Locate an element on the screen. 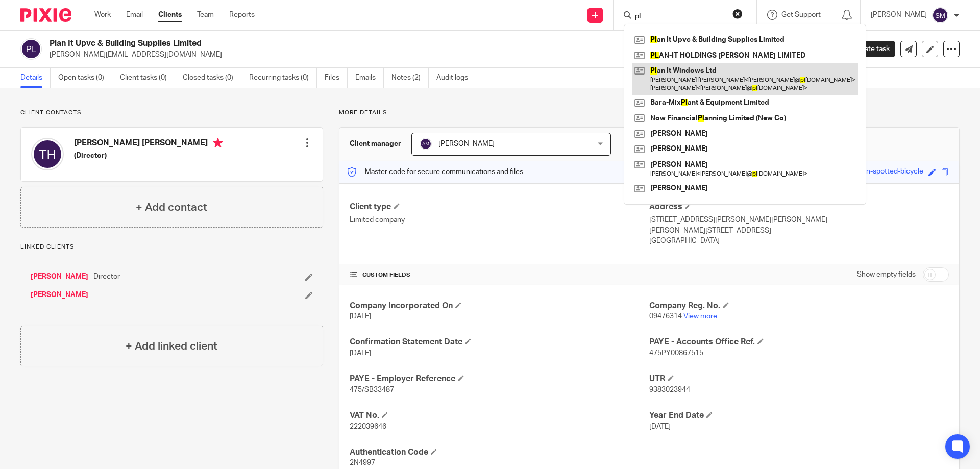  button: Clear is located at coordinates (738, 14).